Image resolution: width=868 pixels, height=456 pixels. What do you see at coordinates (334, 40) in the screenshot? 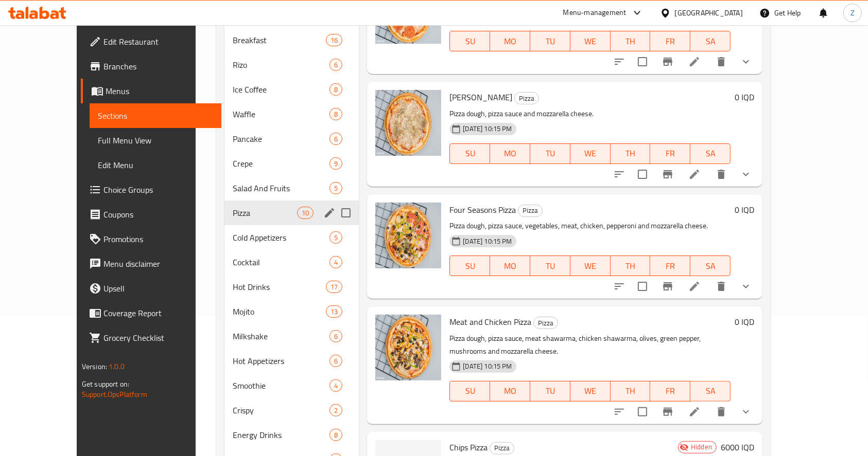
I see `span: 16` at bounding box center [334, 40].